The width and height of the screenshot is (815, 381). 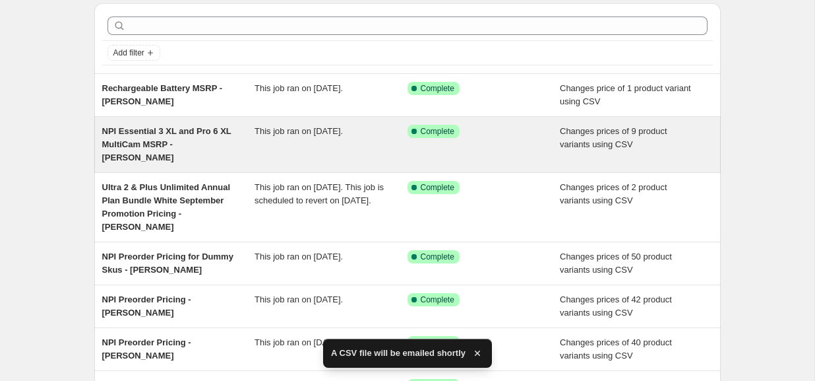 What do you see at coordinates (616, 305) in the screenshot?
I see `span: Changes prices of 42 product variants using CSV` at bounding box center [616, 305].